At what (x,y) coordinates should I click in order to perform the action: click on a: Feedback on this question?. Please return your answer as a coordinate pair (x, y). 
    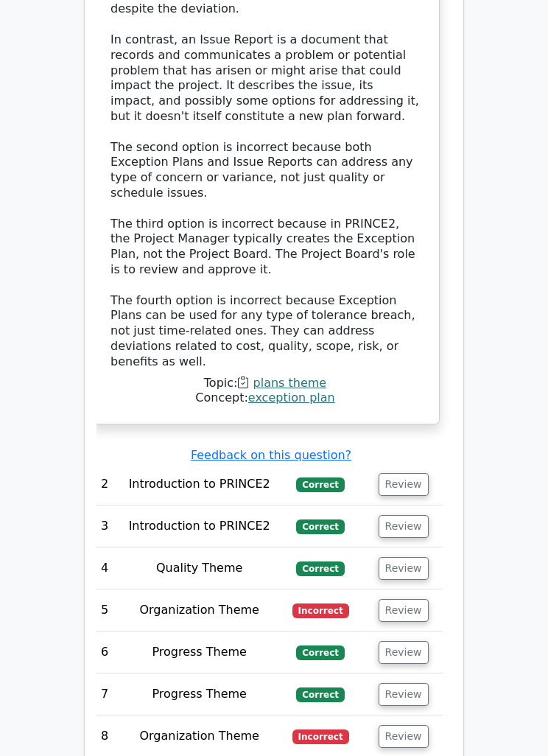
    Looking at the image, I should click on (272, 455).